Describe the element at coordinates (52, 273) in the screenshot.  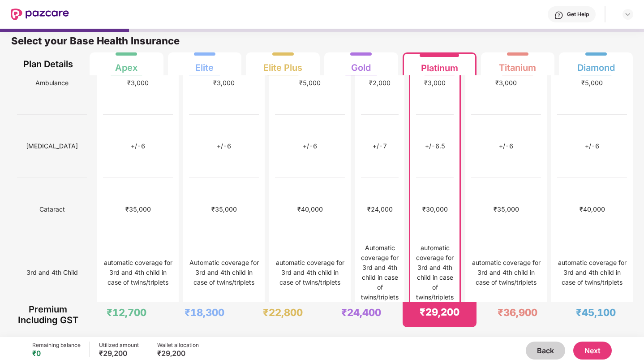
I see `span: 3rd and 4th Child` at that location.